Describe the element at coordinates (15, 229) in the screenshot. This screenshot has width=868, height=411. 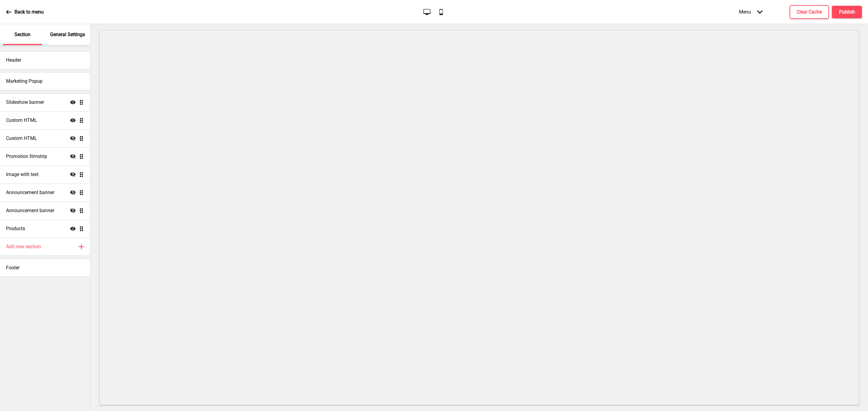
I see `h4: Products` at that location.